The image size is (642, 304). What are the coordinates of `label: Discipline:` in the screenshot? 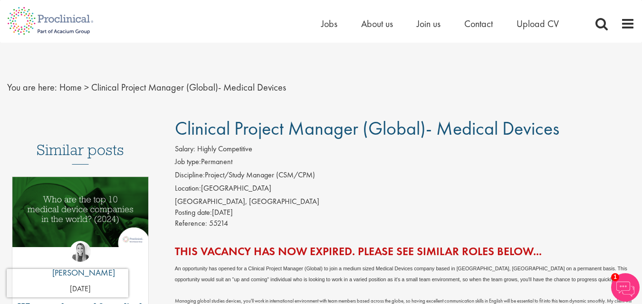 It's located at (190, 175).